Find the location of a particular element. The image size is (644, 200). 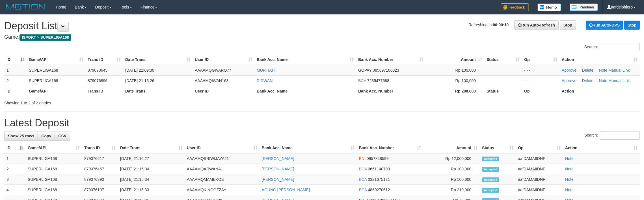

span: Copy is located at coordinates (46, 136).